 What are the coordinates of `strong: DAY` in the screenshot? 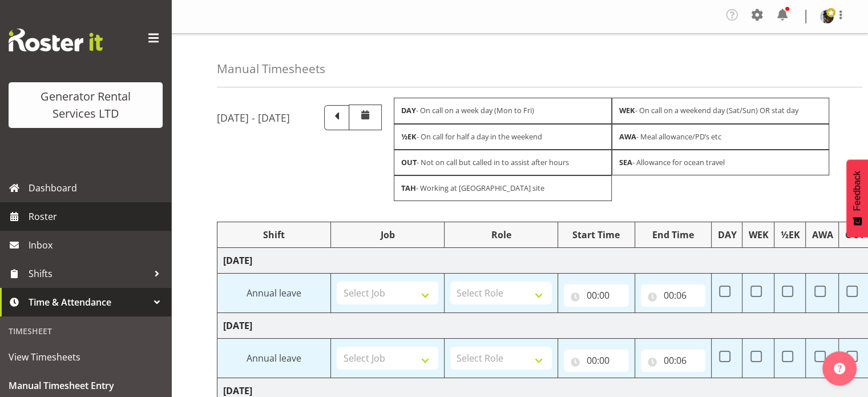 It's located at (409, 110).